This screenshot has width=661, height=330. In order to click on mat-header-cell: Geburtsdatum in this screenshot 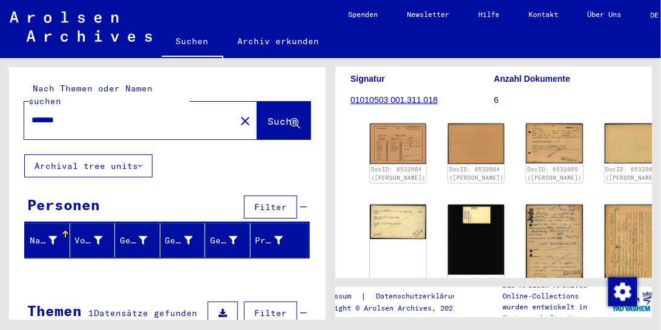, I will do `click(227, 240)`.